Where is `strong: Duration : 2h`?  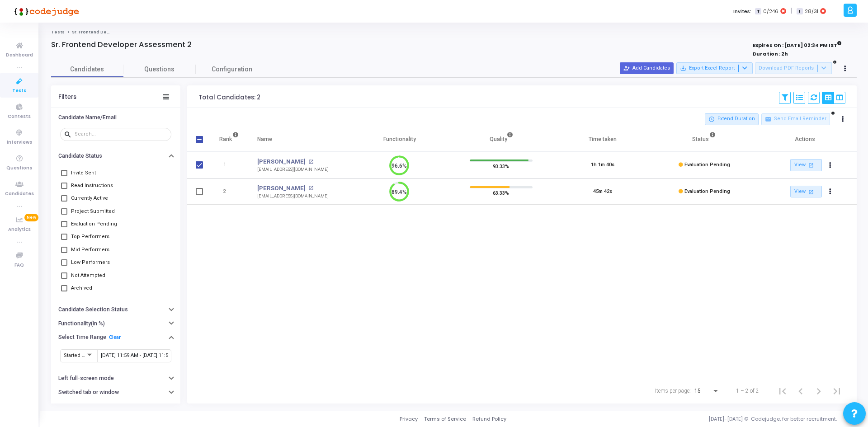
strong: Duration : 2h is located at coordinates (771, 54).